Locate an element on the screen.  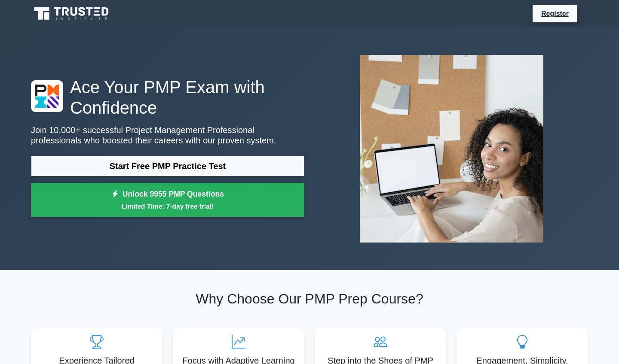
a: Unlock 9955 PMP QuestionsLimited Time: 7-day free trial! is located at coordinates (168, 200).